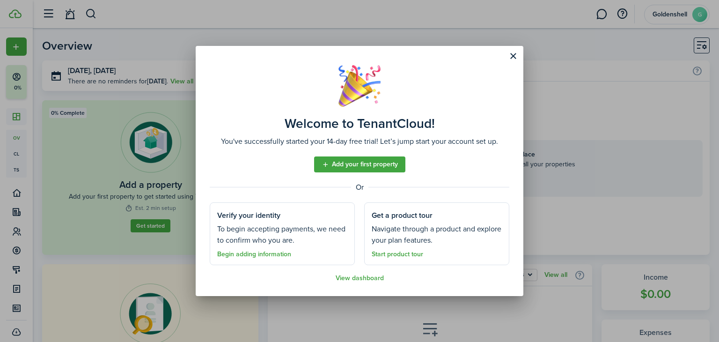 The width and height of the screenshot is (719, 342). Describe the element at coordinates (360, 141) in the screenshot. I see `assembled-view-description: You've successfully started your 14-day free trial! Let’s jump start your account set up.` at that location.